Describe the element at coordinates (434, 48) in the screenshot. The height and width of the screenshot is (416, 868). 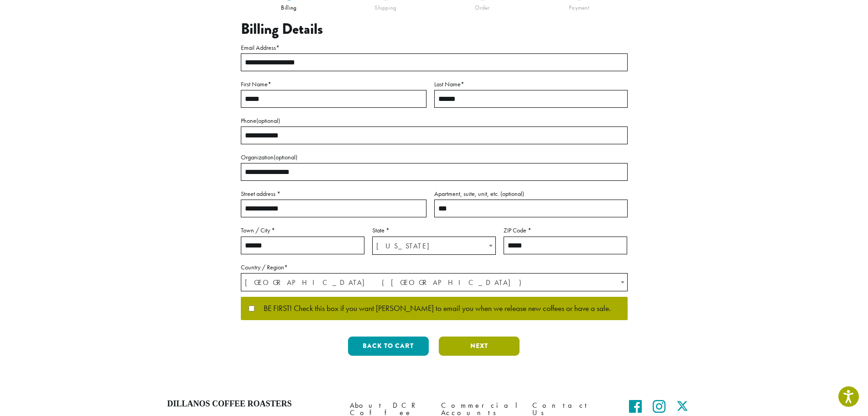
I see `label: Email Address` at that location.